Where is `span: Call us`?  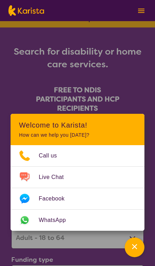 span: Call us is located at coordinates (52, 156).